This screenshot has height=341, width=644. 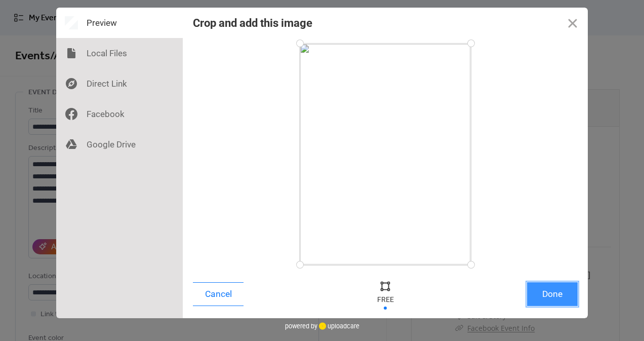 I want to click on button: Done, so click(x=552, y=294).